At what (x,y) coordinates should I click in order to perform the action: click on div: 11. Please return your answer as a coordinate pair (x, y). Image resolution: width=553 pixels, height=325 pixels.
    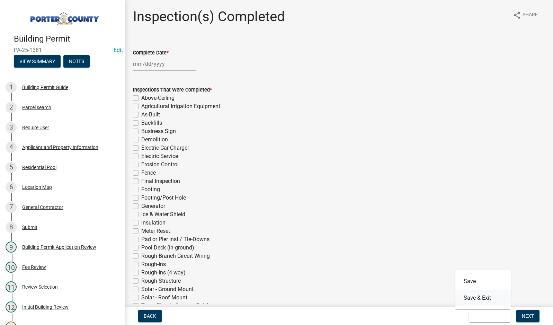
    Looking at the image, I should click on (11, 287).